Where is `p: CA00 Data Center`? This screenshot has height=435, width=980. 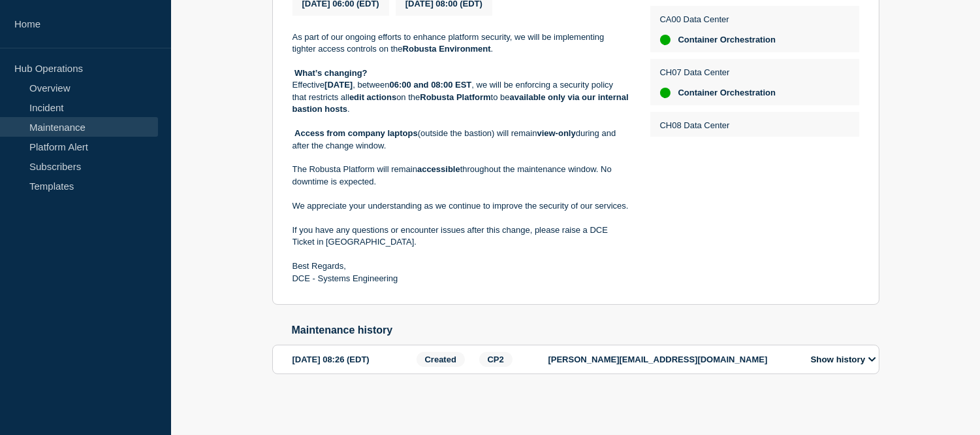
p: CA00 Data Center is located at coordinates (718, 19).